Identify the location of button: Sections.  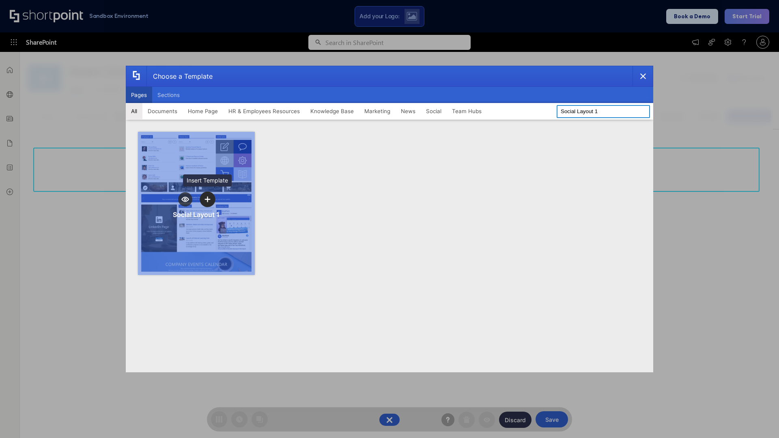
(168, 95).